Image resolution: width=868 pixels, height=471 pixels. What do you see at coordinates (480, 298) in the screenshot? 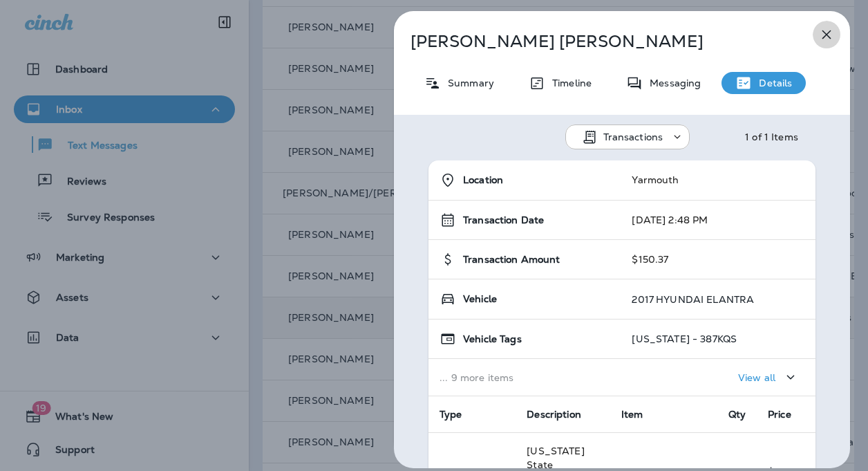
I see `span: Vehicle` at bounding box center [480, 298].